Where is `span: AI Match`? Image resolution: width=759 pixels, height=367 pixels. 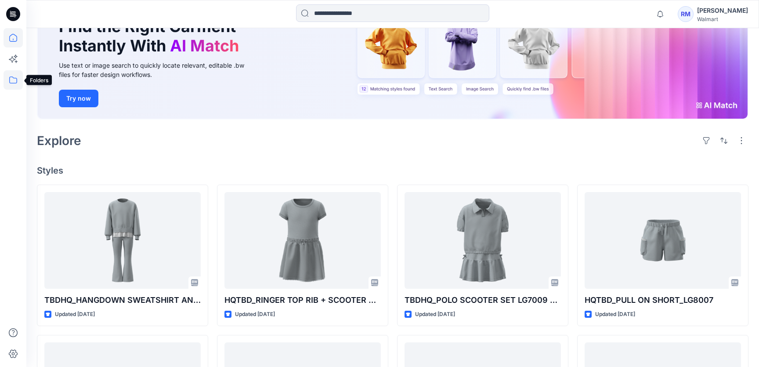
span: AI Match is located at coordinates (204, 46).